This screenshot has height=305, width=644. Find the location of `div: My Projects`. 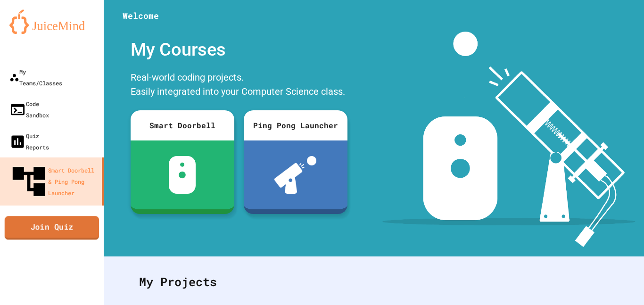

div: My Projects is located at coordinates (374, 282).